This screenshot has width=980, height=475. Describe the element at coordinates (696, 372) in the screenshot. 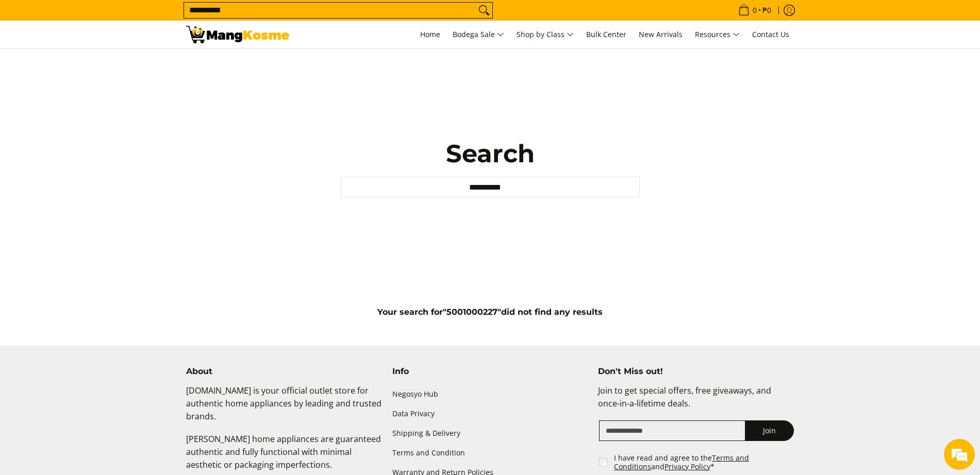

I see `h4: Don't Miss out!` at that location.